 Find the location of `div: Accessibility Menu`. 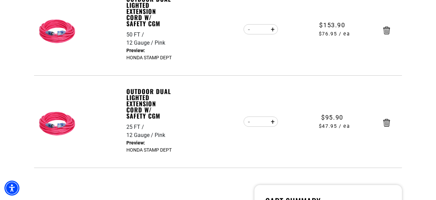

div: Accessibility Menu is located at coordinates (12, 188).